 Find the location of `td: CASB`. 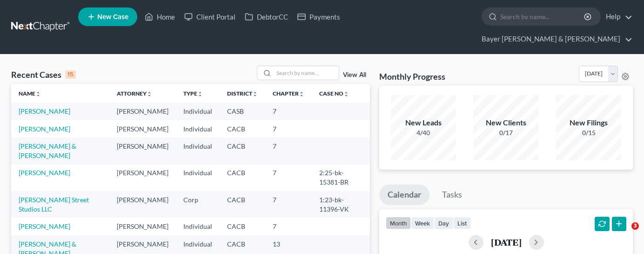

td: CASB is located at coordinates (242, 111).